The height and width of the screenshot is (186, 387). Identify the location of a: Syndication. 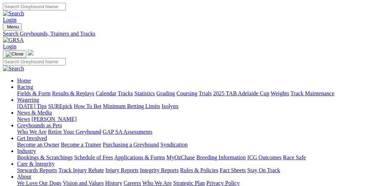
(174, 144).